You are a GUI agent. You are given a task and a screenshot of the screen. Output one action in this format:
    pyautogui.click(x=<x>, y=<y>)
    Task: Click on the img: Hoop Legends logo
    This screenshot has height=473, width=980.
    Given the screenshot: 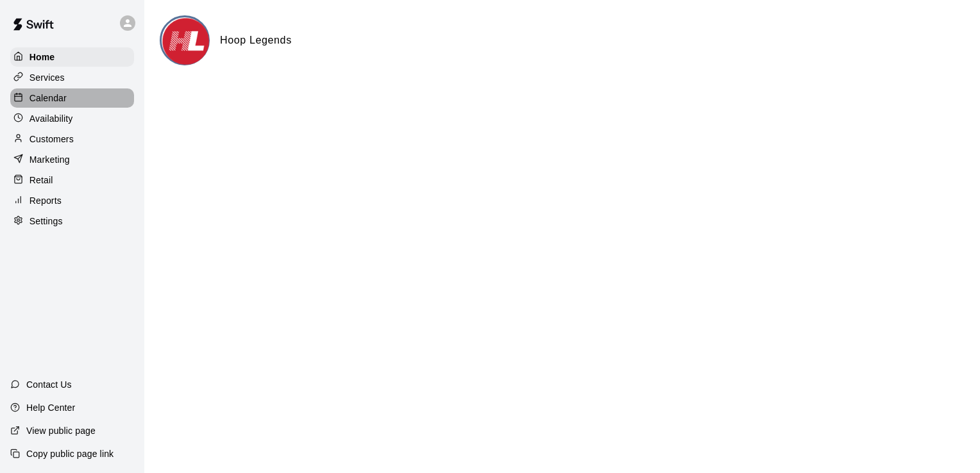 What is the action you would take?
    pyautogui.click(x=185, y=41)
    